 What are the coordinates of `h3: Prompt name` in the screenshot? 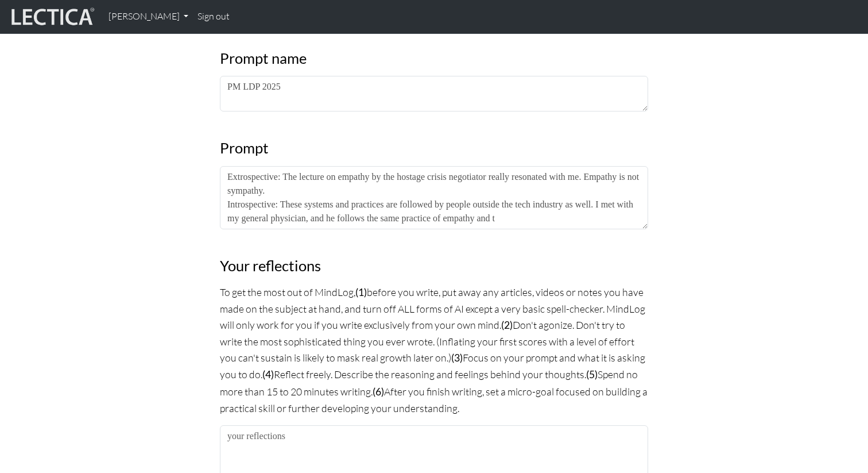 It's located at (434, 58).